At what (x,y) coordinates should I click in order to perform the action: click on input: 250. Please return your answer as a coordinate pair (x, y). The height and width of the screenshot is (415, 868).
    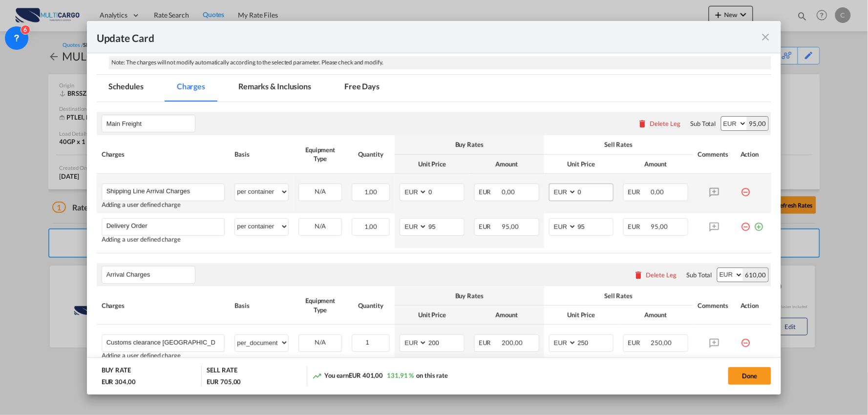
    Looking at the image, I should click on (595, 342).